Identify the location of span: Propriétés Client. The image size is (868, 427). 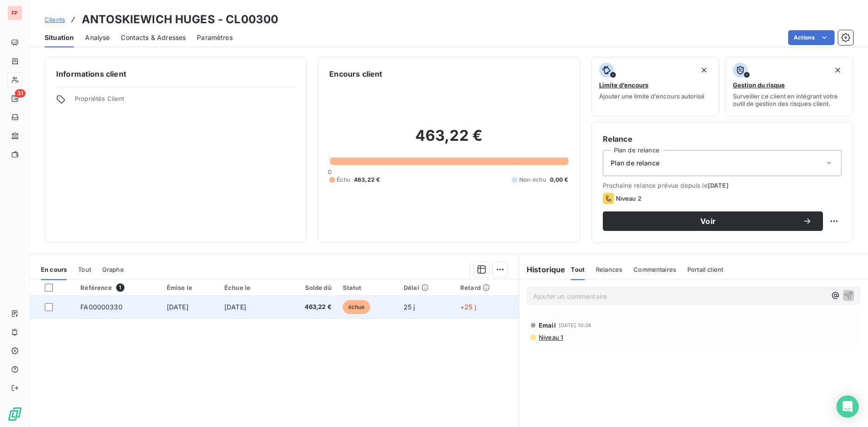
(185, 102).